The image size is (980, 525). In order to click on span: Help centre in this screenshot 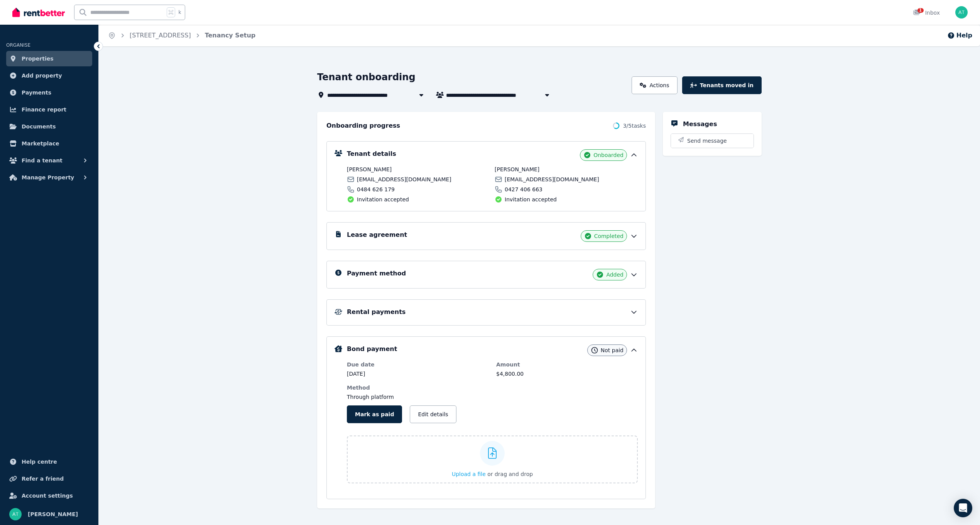, I will do `click(39, 462)`.